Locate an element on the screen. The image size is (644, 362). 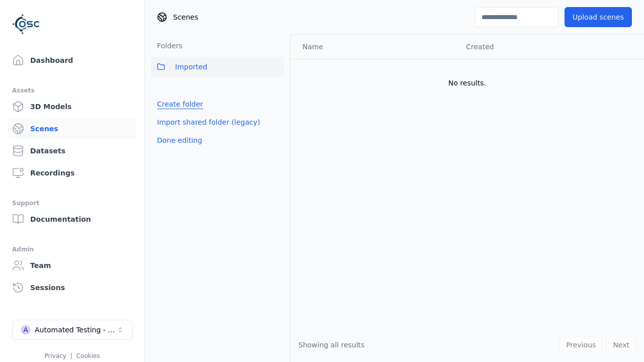
span: Showing all results is located at coordinates (332, 345).